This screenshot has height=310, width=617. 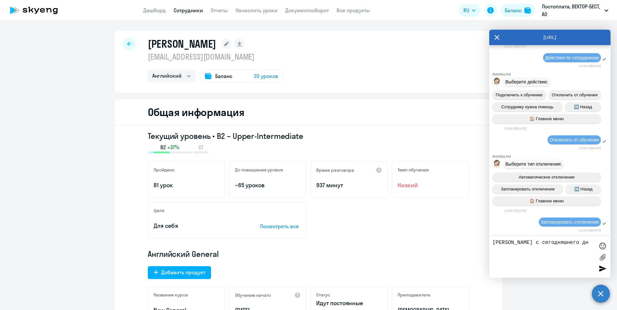 What do you see at coordinates (159, 211) in the screenshot?
I see `h5: Цели` at bounding box center [159, 211].